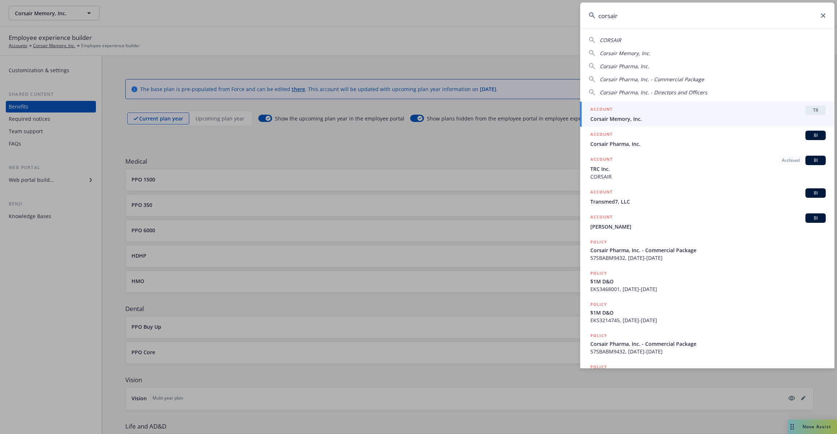 The image size is (837, 434). What do you see at coordinates (707, 197) in the screenshot?
I see `a: ACCOUNTBITransmed7, LLC` at bounding box center [707, 197].